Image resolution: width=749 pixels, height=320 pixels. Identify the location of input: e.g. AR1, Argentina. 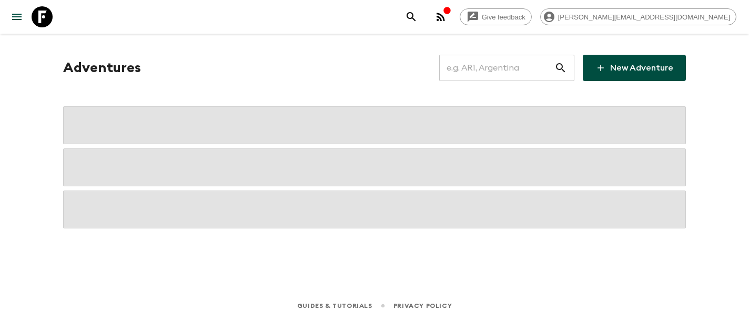
(497, 68).